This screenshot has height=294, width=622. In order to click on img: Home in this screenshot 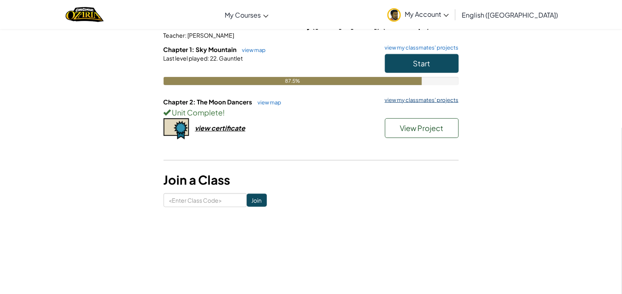, I will do `click(84, 14)`.